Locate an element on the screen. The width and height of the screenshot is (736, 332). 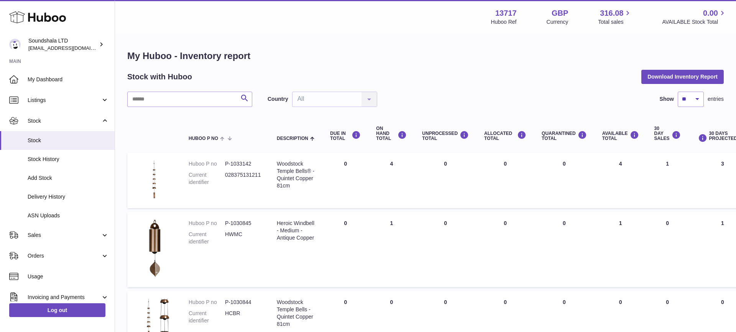
div: Huboo Ref is located at coordinates (503, 22).